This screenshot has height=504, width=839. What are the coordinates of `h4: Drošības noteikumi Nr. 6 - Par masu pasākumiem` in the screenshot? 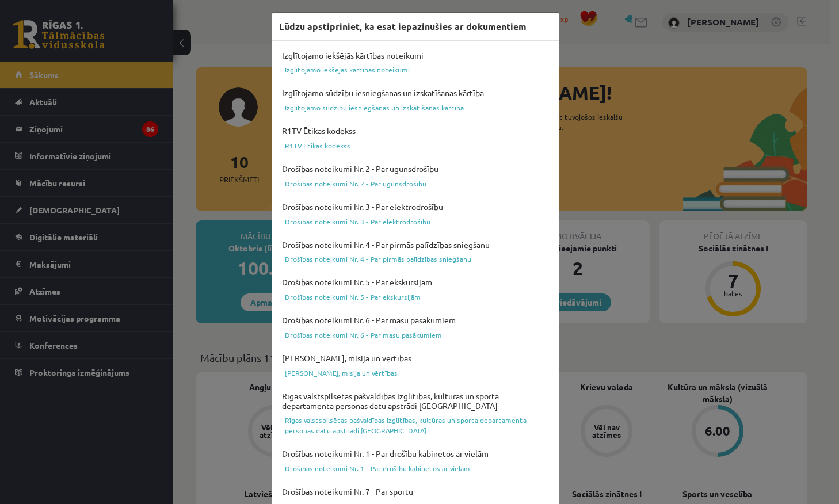 It's located at (415, 320).